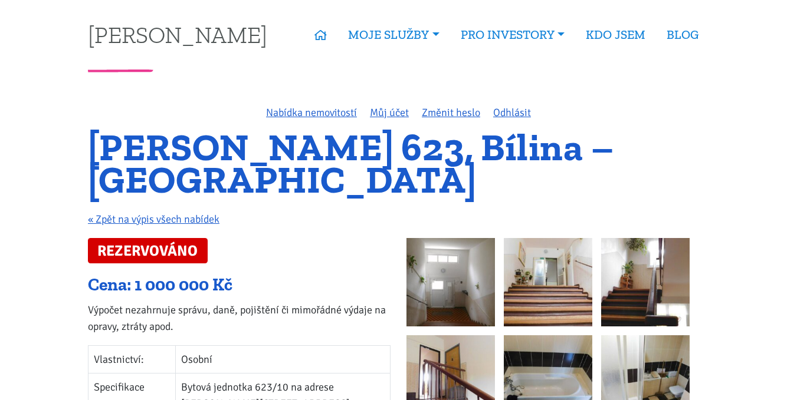 Image resolution: width=797 pixels, height=400 pixels. What do you see at coordinates (311, 113) in the screenshot?
I see `a: Nabídka nemovitostí` at bounding box center [311, 113].